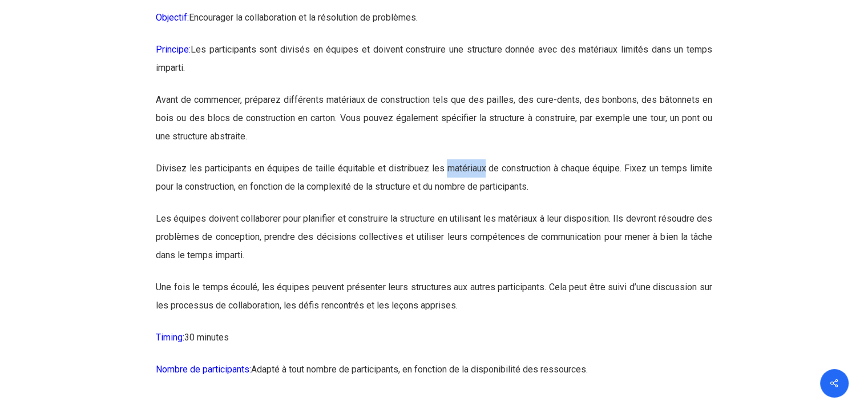  I want to click on p: 30 minutes, so click(433, 344).